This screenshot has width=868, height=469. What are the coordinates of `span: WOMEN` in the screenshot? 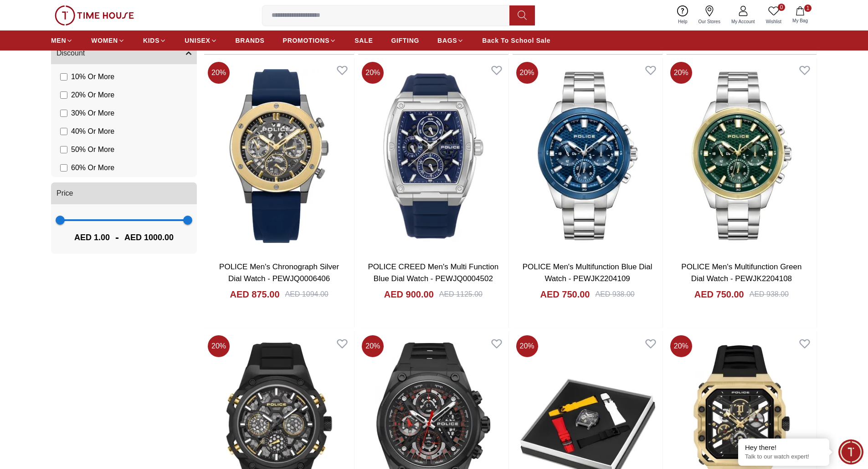 It's located at (104, 41).